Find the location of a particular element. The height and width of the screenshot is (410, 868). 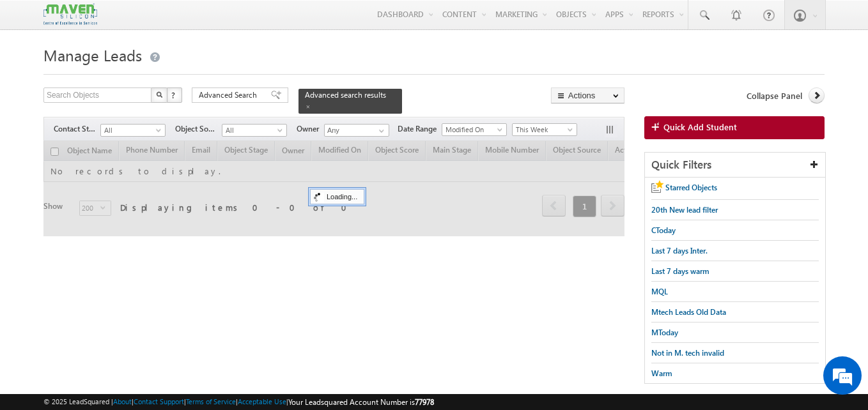

span: Last 7 days warm is located at coordinates (680, 271).